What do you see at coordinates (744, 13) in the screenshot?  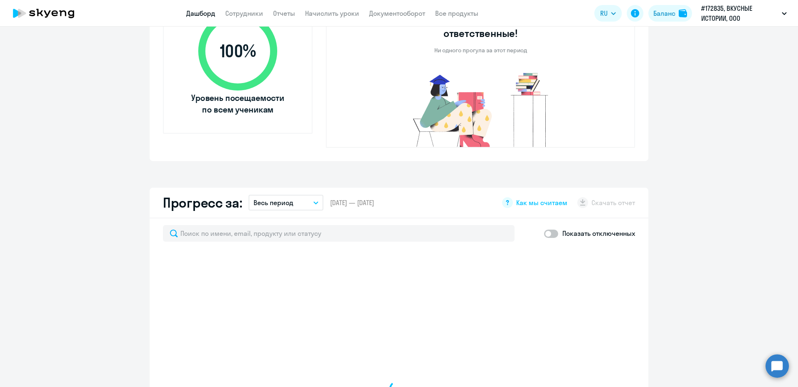 I see `button: #172835, ВКУСНЫЕ ИСТОРИИ, ООО` at bounding box center [744, 13].